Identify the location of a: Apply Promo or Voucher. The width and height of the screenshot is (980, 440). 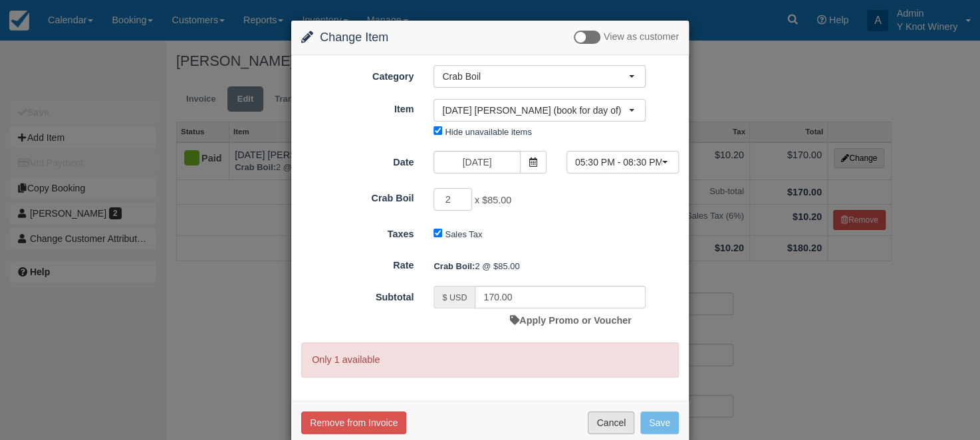
(570, 320).